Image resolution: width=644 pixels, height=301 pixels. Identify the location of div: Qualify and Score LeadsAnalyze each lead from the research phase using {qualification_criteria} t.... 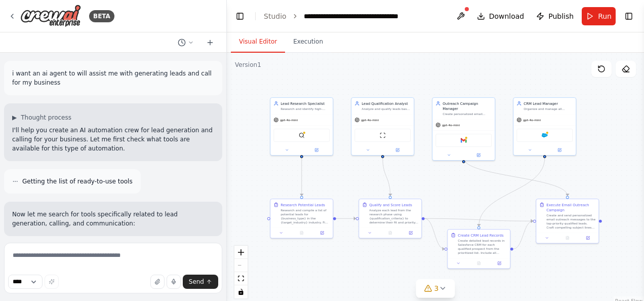
(390, 218).